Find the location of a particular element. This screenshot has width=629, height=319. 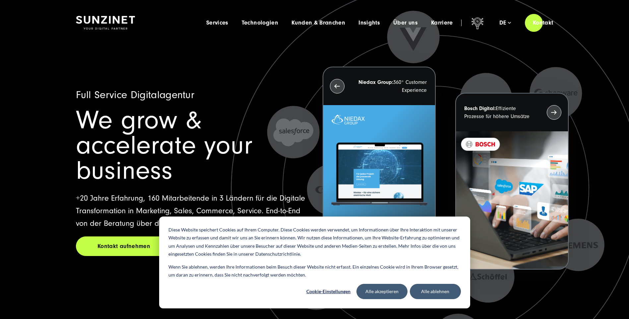

p: Diese Website speichert Cookies auf Ihrem Computer. Diese Cookies werden verwendet, um Informatio... is located at coordinates (315, 242).